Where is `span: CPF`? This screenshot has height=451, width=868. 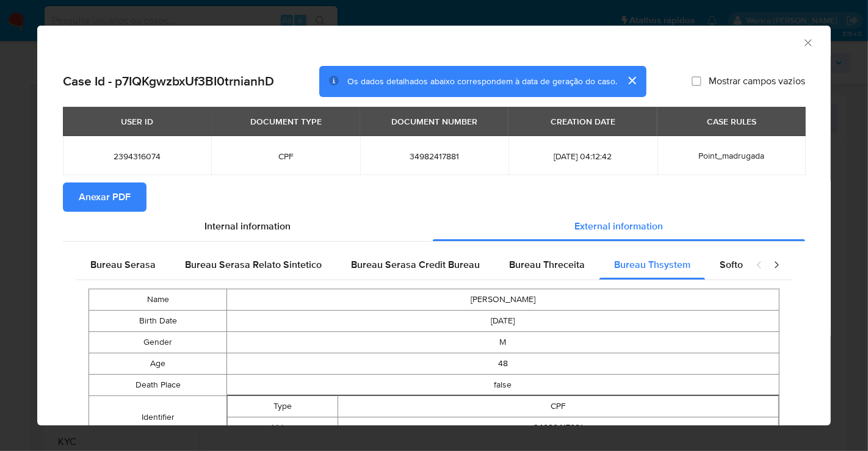
span: CPF is located at coordinates (285, 156).